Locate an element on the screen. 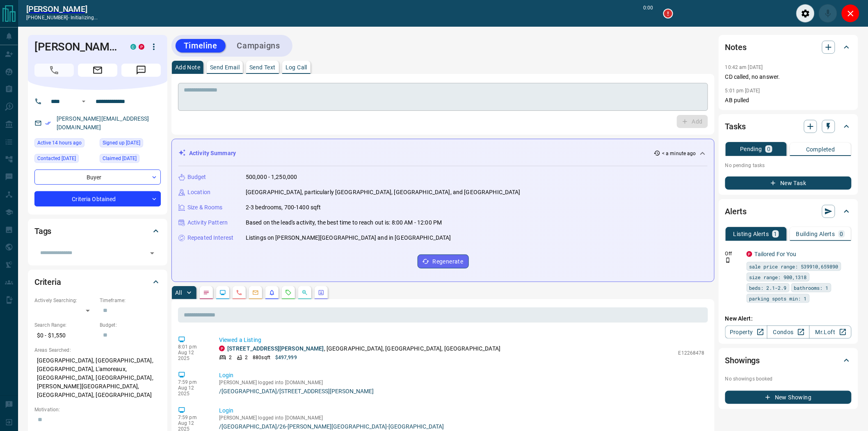 The height and width of the screenshot is (431, 868). a: Property is located at coordinates (746, 332).